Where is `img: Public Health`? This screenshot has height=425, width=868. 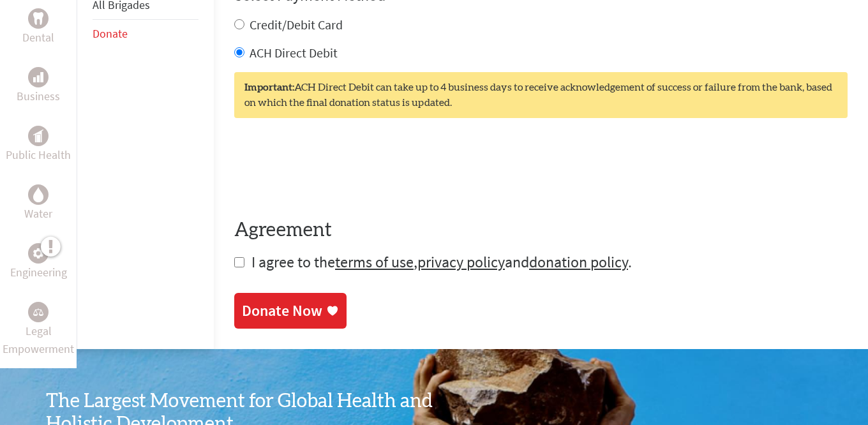
img: Public Health is located at coordinates (38, 136).